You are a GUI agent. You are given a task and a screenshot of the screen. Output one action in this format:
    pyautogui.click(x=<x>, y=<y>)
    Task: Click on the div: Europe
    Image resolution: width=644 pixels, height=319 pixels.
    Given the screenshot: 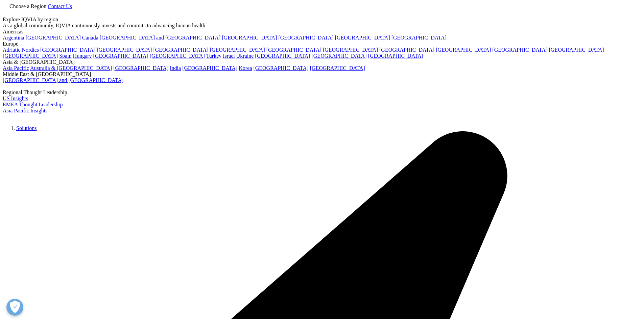 What is the action you would take?
    pyautogui.click(x=321, y=44)
    